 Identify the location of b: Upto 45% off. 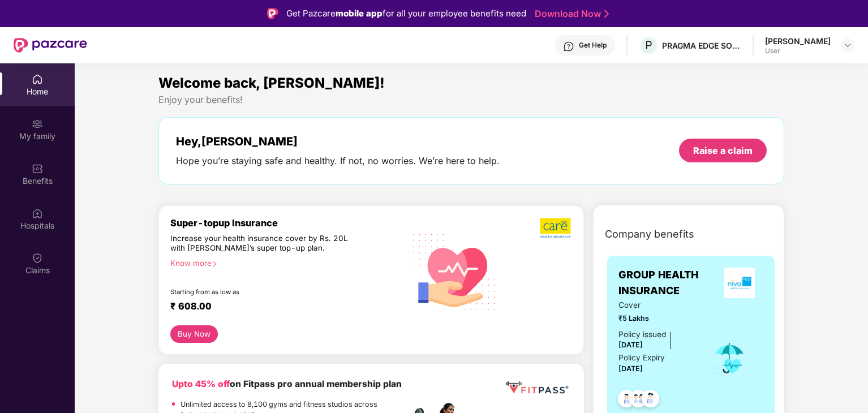
(200, 383).